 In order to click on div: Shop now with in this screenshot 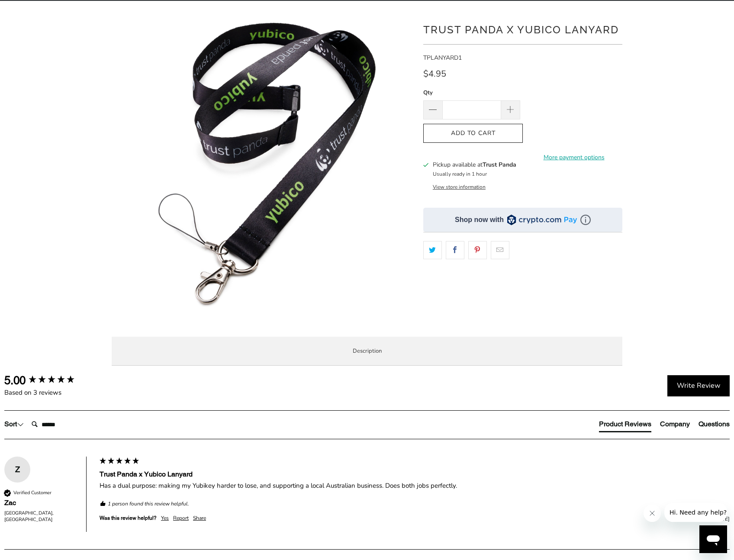, I will do `click(479, 220)`.